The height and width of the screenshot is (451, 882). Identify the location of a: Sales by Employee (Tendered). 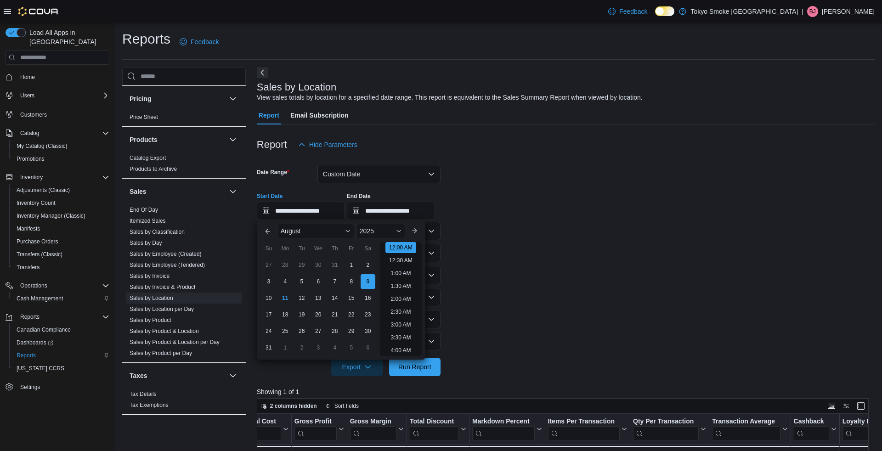
(167, 265).